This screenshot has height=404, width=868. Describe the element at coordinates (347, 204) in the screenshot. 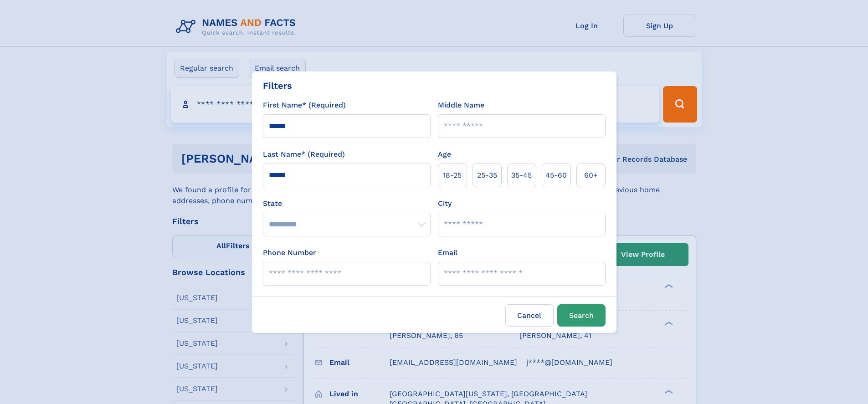

I see `label: State` at that location.